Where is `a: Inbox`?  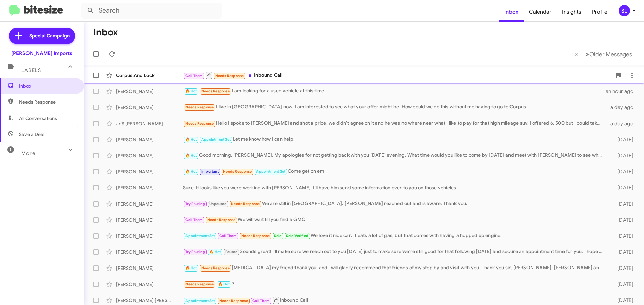 a: Inbox is located at coordinates (511, 12).